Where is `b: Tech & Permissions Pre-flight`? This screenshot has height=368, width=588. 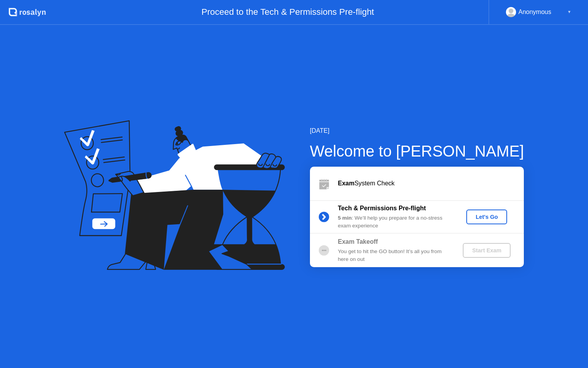 b: Tech & Permissions Pre-flight is located at coordinates (382, 208).